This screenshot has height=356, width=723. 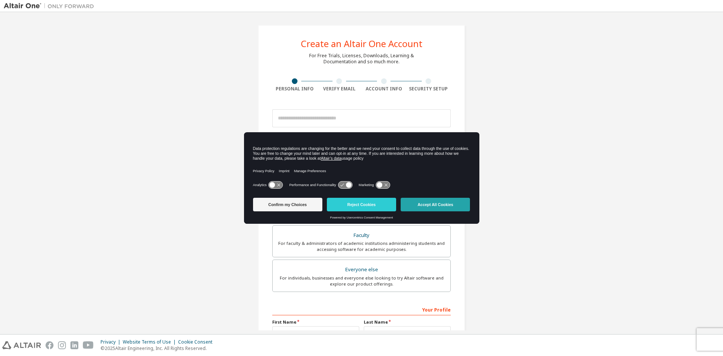 What do you see at coordinates (362, 270) in the screenshot?
I see `div: Everyone else` at bounding box center [362, 270].